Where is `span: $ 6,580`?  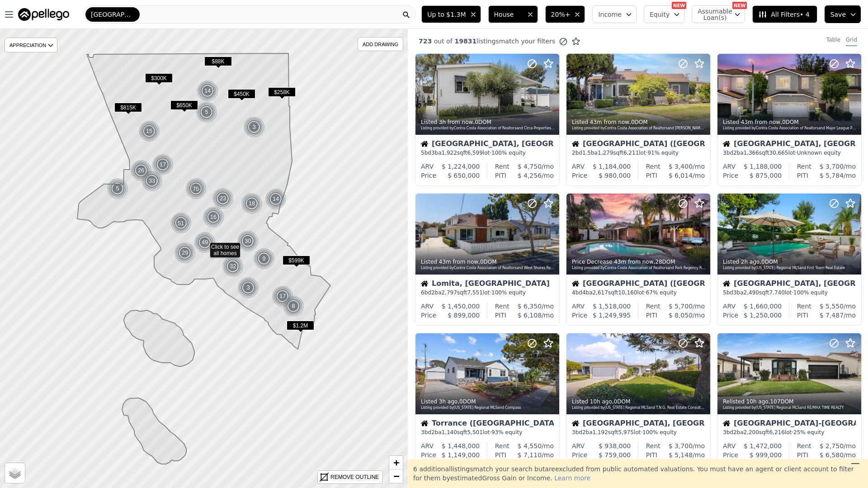
span: $ 6,580 is located at coordinates (831, 455).